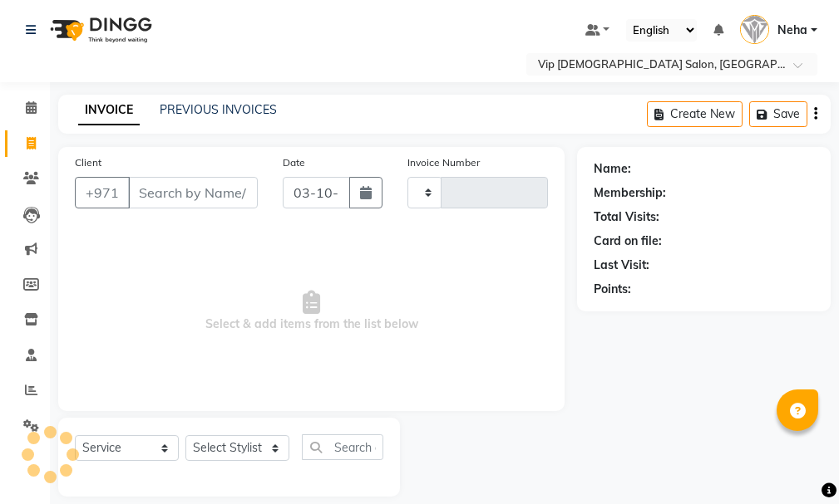  What do you see at coordinates (443, 163) in the screenshot?
I see `label: Invoice Number` at bounding box center [443, 163].